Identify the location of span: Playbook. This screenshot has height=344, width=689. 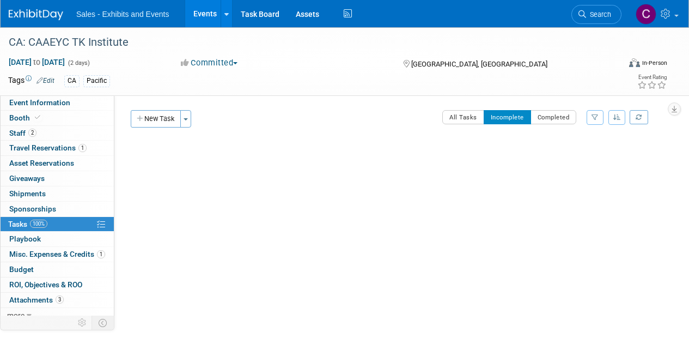
(25, 239).